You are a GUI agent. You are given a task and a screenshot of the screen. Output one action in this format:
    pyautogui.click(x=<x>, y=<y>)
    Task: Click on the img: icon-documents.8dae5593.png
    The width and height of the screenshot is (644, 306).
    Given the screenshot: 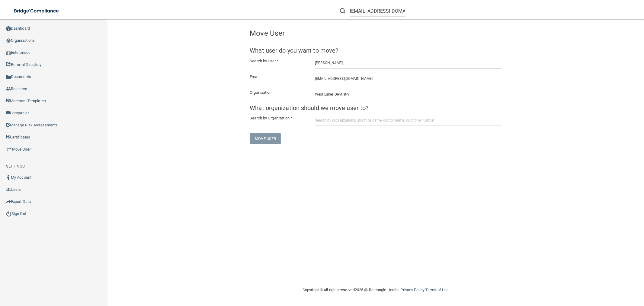 What is the action you would take?
    pyautogui.click(x=9, y=77)
    